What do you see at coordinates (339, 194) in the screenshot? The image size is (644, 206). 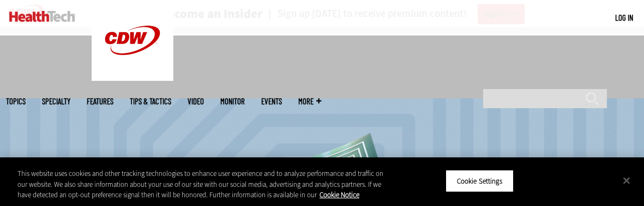 I see `a: More information about your privacy` at bounding box center [339, 194].